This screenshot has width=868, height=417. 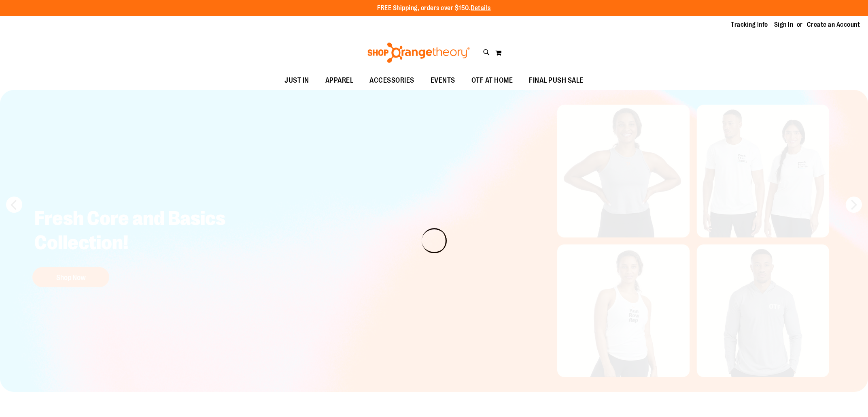 What do you see at coordinates (556, 80) in the screenshot?
I see `span: FINAL PUSH SALE` at bounding box center [556, 80].